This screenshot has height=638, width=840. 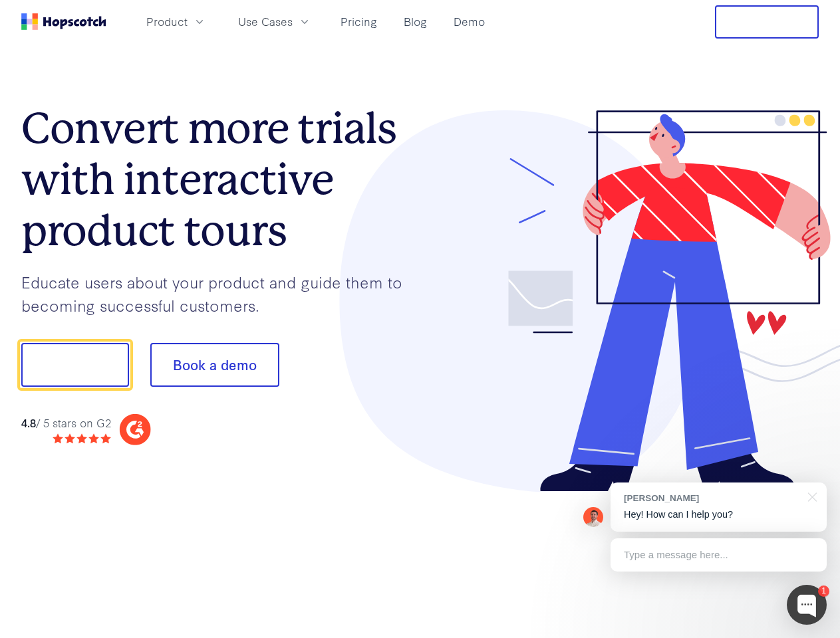 I want to click on img: Mark Spera, so click(x=593, y=516).